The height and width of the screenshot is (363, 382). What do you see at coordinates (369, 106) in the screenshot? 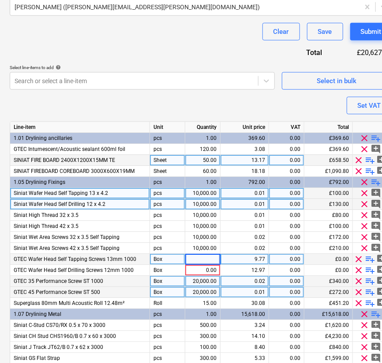
I see `div: Set VAT` at bounding box center [369, 106].